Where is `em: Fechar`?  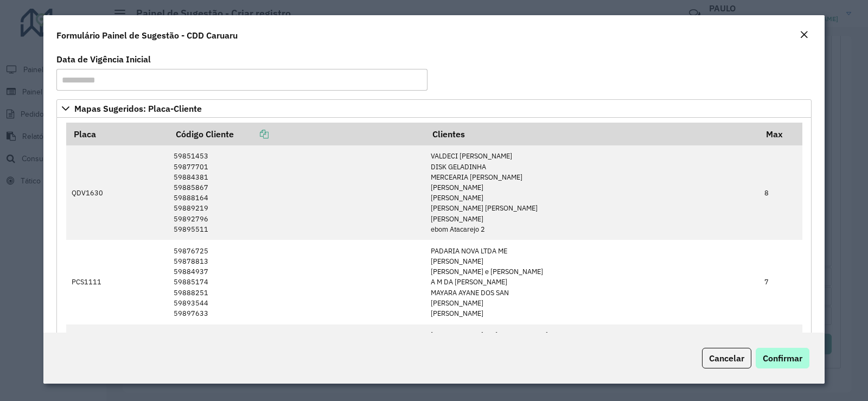 em: Fechar is located at coordinates (804, 35).